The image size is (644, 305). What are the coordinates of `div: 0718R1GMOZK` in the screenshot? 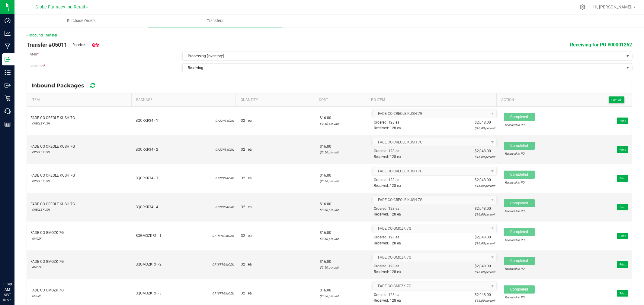 It's located at (223, 293).